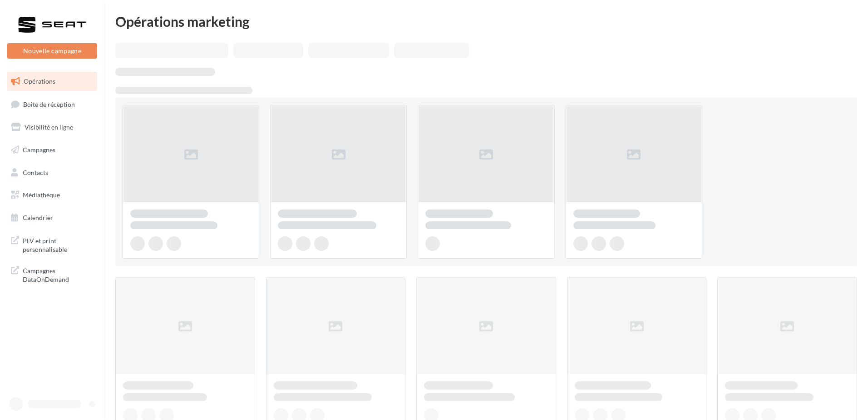 This screenshot has width=868, height=420. What do you see at coordinates (52, 81) in the screenshot?
I see `a: Opérations` at bounding box center [52, 81].